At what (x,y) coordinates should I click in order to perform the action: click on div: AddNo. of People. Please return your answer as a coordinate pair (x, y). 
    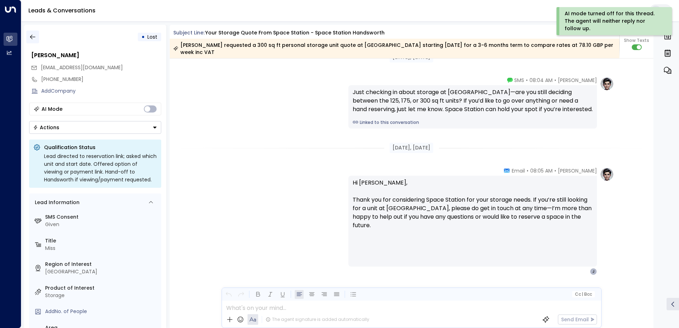
    Looking at the image, I should click on (101, 311).